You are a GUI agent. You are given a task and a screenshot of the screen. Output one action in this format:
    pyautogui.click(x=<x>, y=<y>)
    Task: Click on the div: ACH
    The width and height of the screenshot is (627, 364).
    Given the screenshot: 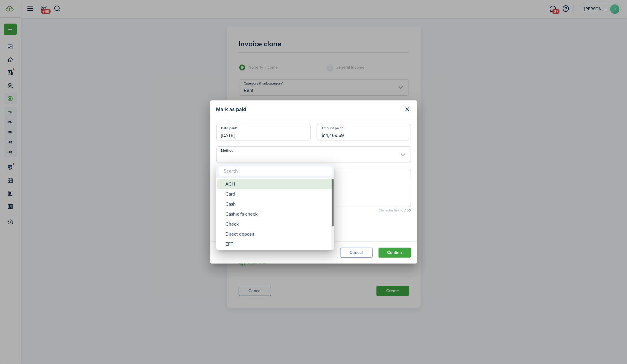 What is the action you would take?
    pyautogui.click(x=278, y=184)
    